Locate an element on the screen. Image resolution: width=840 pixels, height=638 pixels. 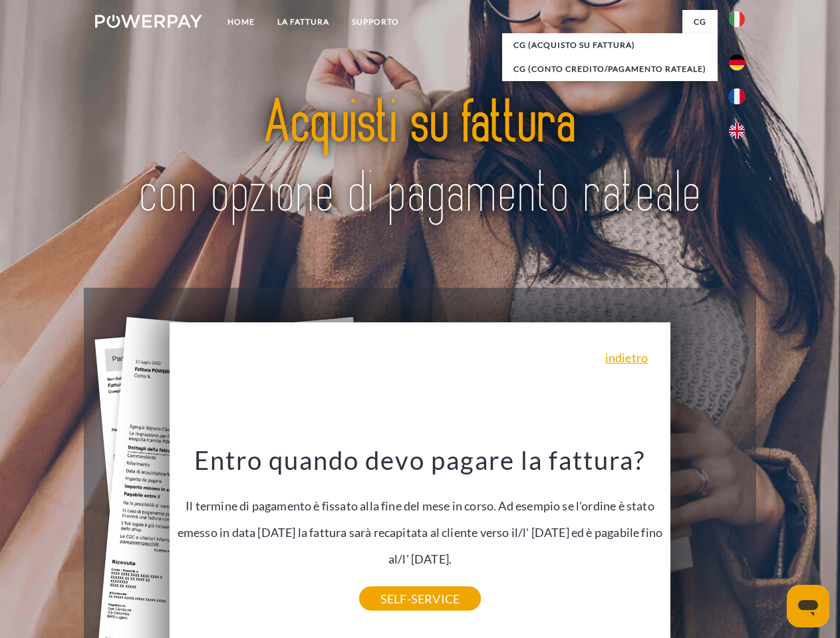
img: en is located at coordinates (737, 131).